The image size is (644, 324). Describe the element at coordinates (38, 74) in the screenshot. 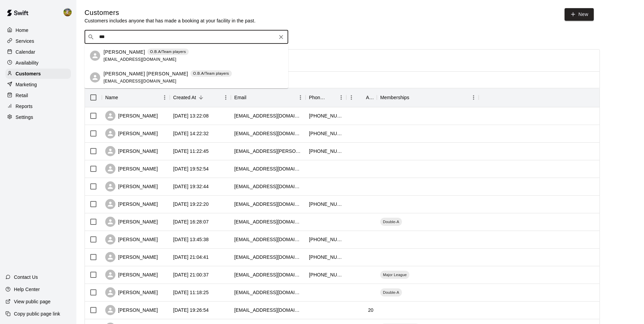

I see `div: Customers` at that location.